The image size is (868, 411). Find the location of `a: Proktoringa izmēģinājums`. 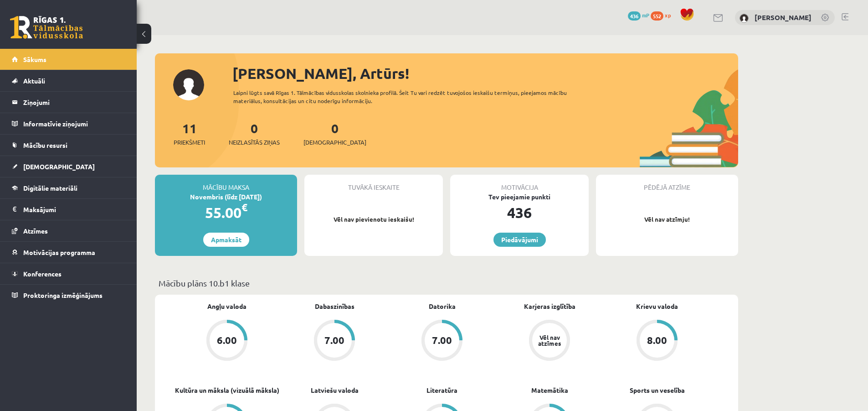

a: Proktoringa izmēģinājums is located at coordinates (68, 295).